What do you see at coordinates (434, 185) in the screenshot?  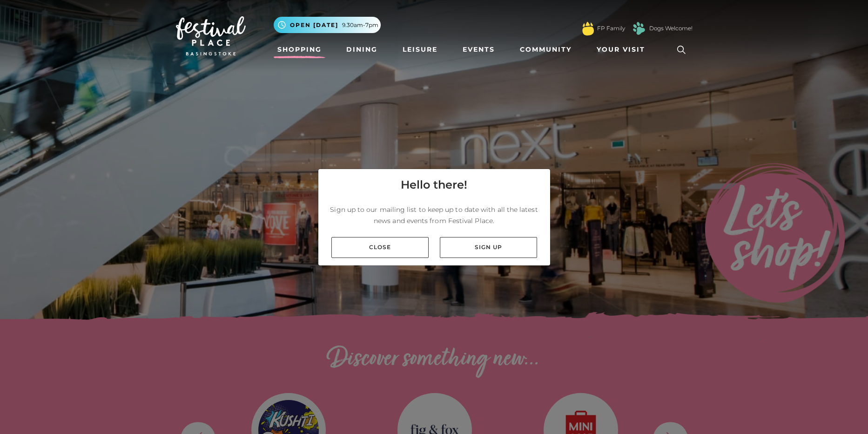 I see `h4: Hello there!` at bounding box center [434, 185].